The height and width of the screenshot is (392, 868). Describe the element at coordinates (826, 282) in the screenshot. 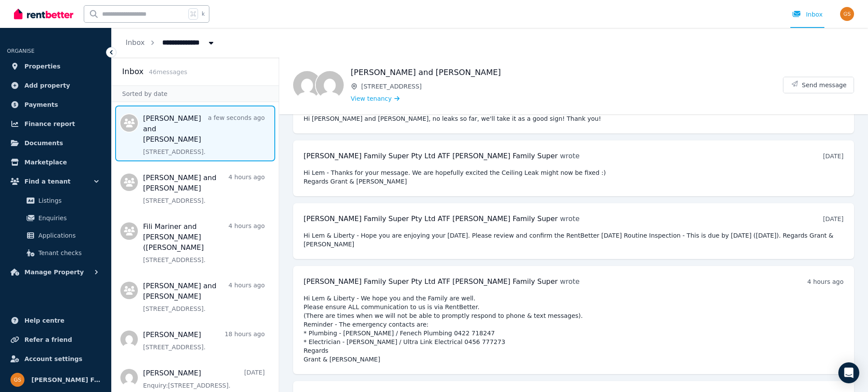

I see `time: 4 hours ago` at that location.